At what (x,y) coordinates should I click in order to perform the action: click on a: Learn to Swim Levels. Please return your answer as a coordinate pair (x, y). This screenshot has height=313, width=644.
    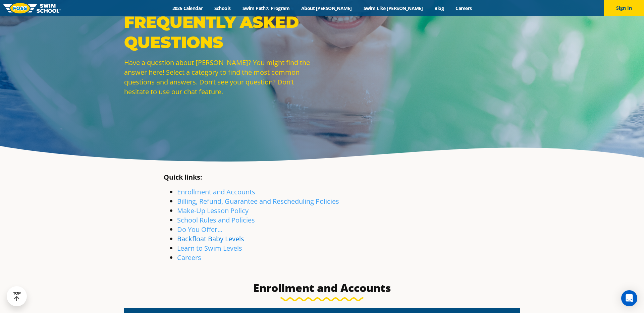
    Looking at the image, I should click on (210, 248).